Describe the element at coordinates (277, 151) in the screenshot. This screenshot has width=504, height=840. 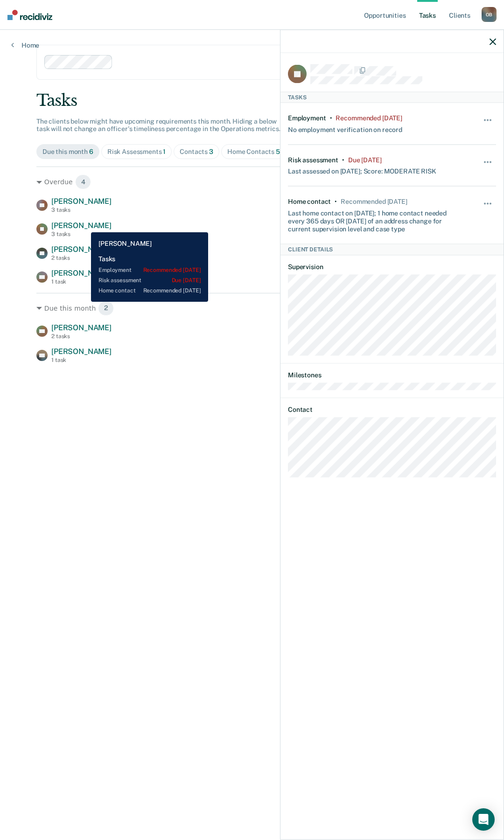
I see `span: 5` at that location.